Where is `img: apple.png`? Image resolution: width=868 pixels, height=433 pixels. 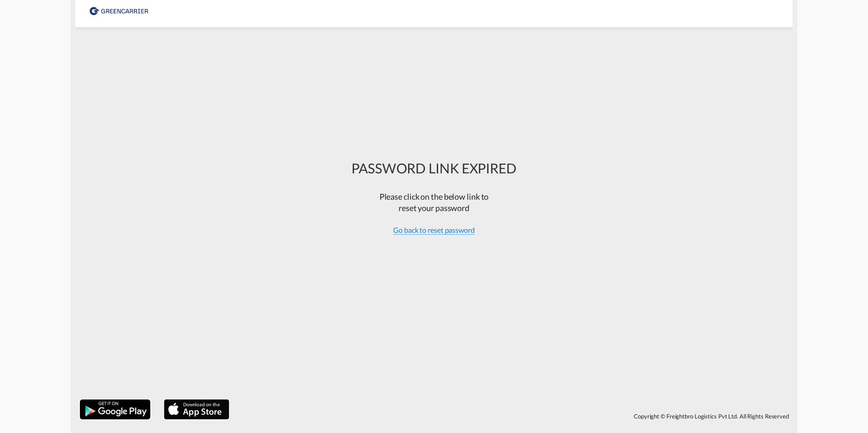
img: apple.png is located at coordinates (197, 409).